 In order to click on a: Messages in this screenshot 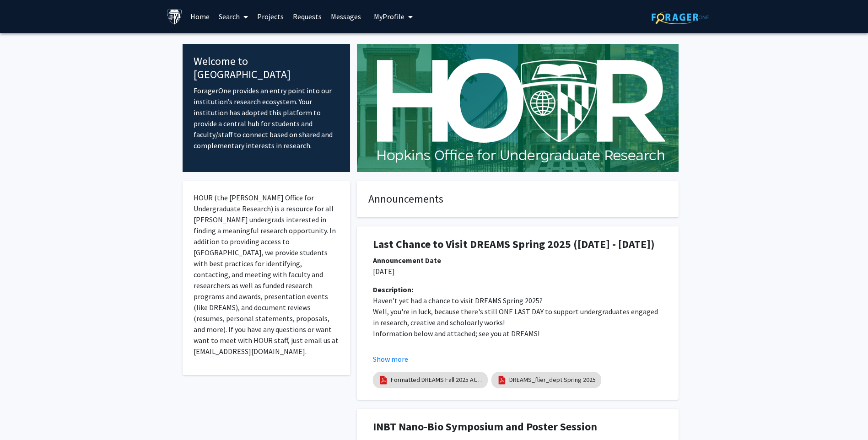, I will do `click(346, 16)`.